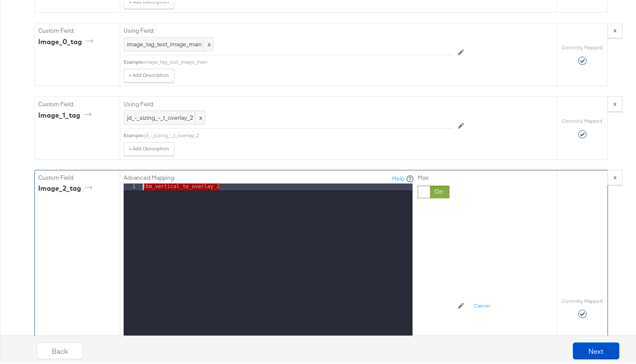  Describe the element at coordinates (66, 114) in the screenshot. I see `div: image_1_tag` at that location.